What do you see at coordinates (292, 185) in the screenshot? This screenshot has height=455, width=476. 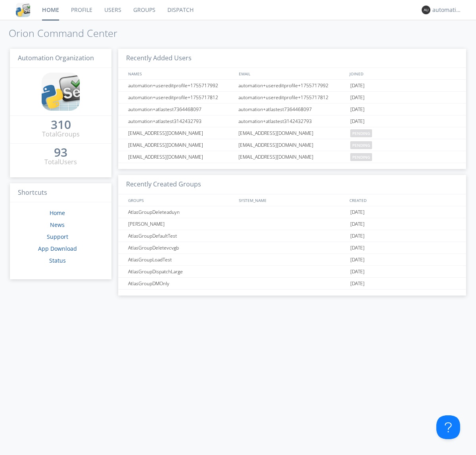 I see `h3: Recently Created Groups` at bounding box center [292, 185].